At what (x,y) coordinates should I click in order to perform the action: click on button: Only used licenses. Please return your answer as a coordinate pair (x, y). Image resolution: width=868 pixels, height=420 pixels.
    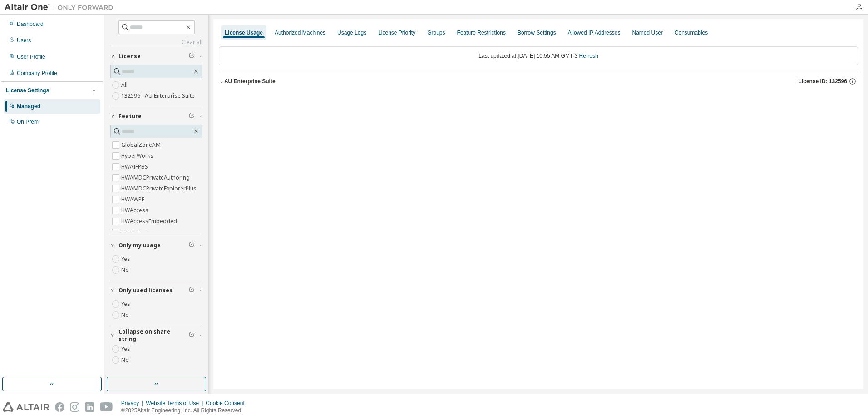
    Looking at the image, I should click on (156, 290).